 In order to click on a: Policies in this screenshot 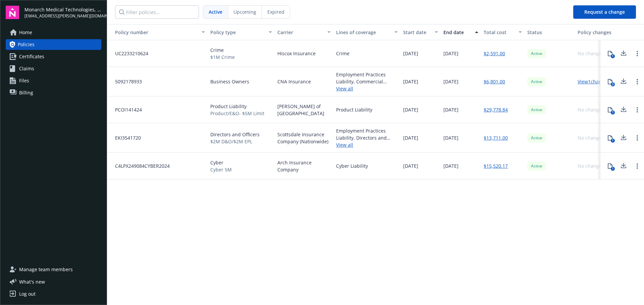, I will do `click(54, 45)`.